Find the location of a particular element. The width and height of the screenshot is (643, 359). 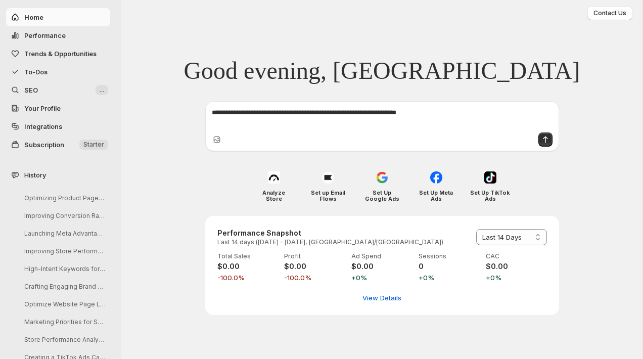

span: View Details is located at coordinates (381, 298).